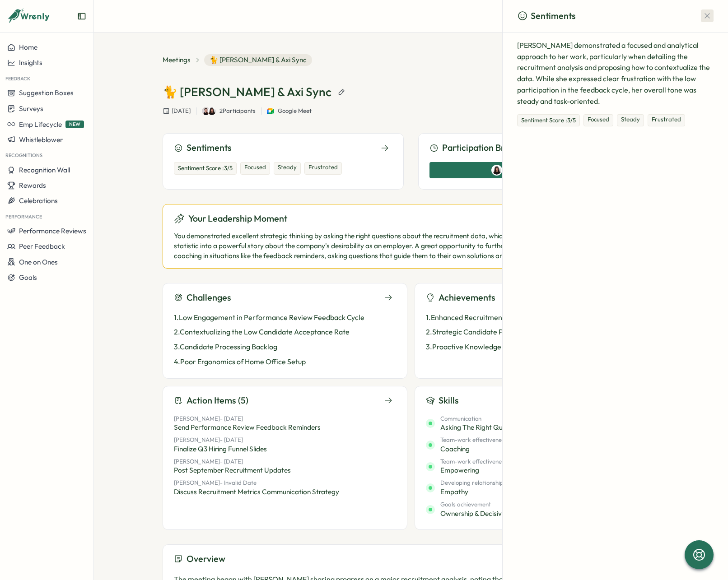 The height and width of the screenshot is (580, 728). I want to click on p: 1 . Enhanced Recruitment Data Analysis and Reporting, so click(537, 317).